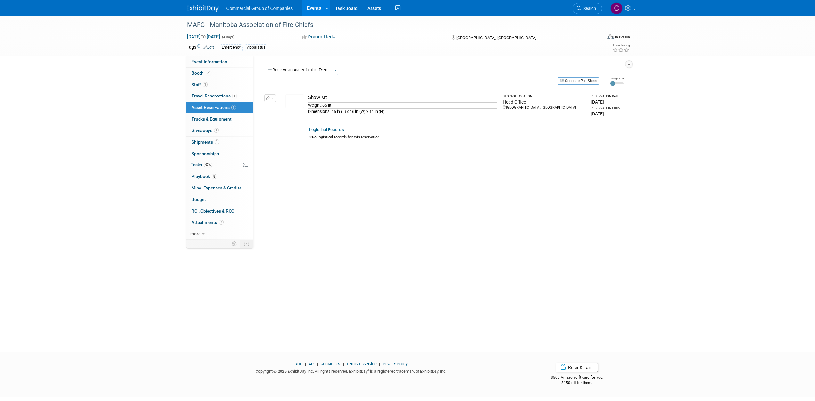  What do you see at coordinates (326, 129) in the screenshot?
I see `a: Logistical Records` at bounding box center [326, 129].